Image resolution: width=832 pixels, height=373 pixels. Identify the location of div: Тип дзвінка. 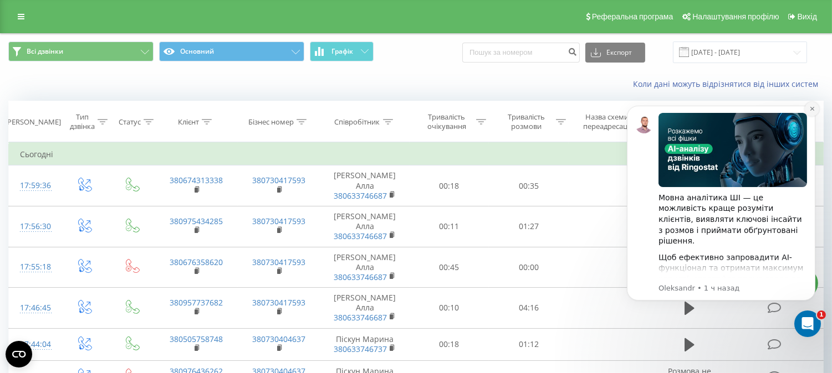
(82, 122).